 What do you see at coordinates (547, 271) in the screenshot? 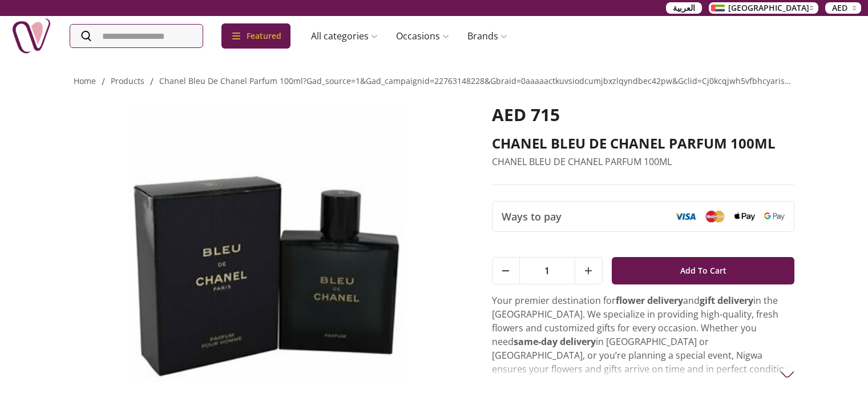
I see `span: 1` at bounding box center [547, 271].